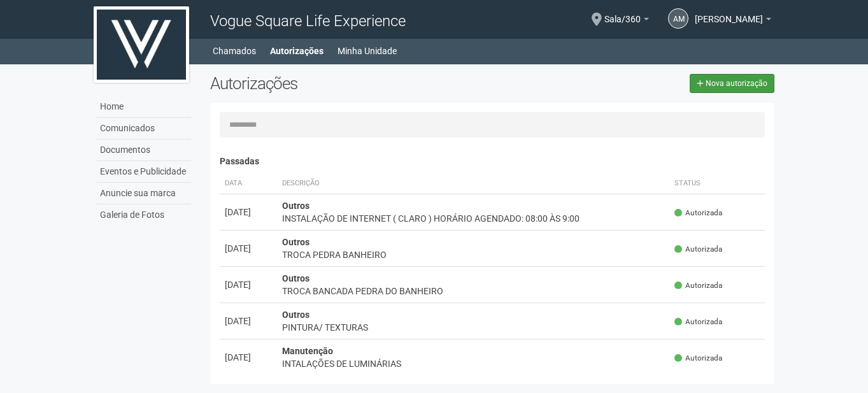 Image resolution: width=868 pixels, height=393 pixels. Describe the element at coordinates (736, 84) in the screenshot. I see `span: Nova autorização` at that location.